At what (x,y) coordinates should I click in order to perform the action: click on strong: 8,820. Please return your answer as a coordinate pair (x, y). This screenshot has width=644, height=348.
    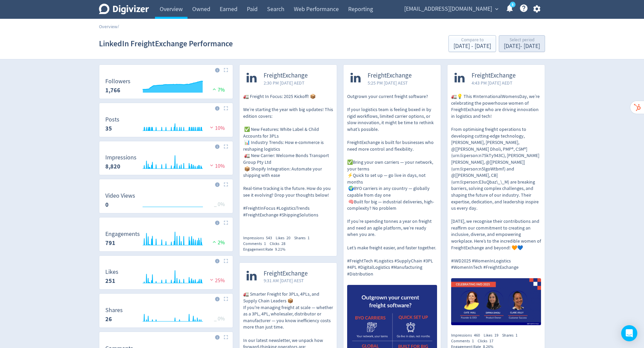
    Looking at the image, I should click on (113, 166).